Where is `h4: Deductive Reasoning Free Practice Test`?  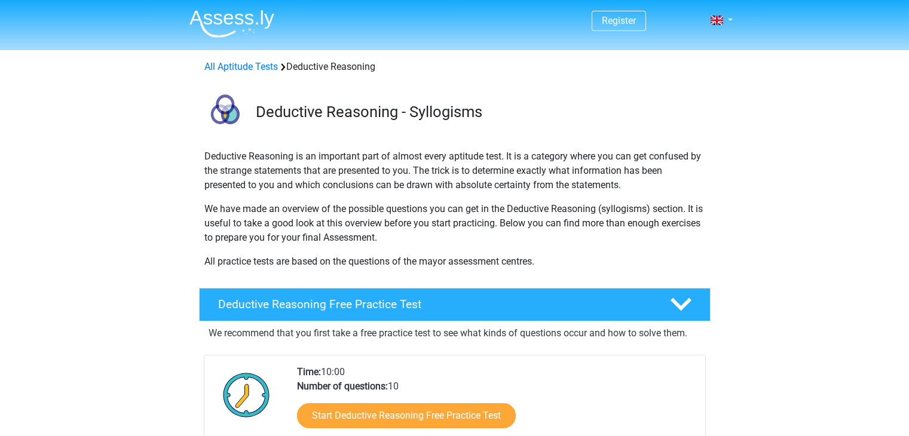 h4: Deductive Reasoning Free Practice Test is located at coordinates (434, 304).